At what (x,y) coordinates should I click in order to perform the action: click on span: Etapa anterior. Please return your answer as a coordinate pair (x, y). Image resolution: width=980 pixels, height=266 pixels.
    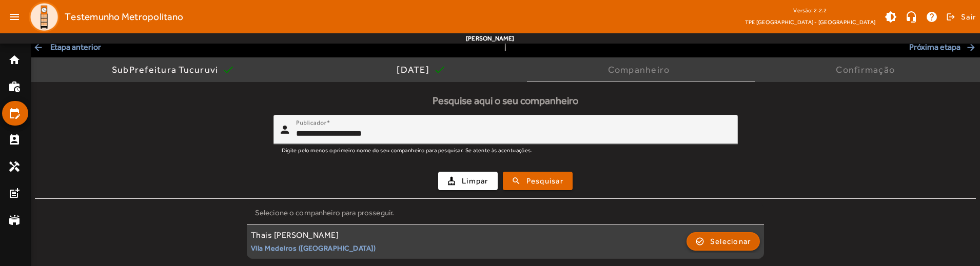
    Looking at the image, I should click on (67, 47).